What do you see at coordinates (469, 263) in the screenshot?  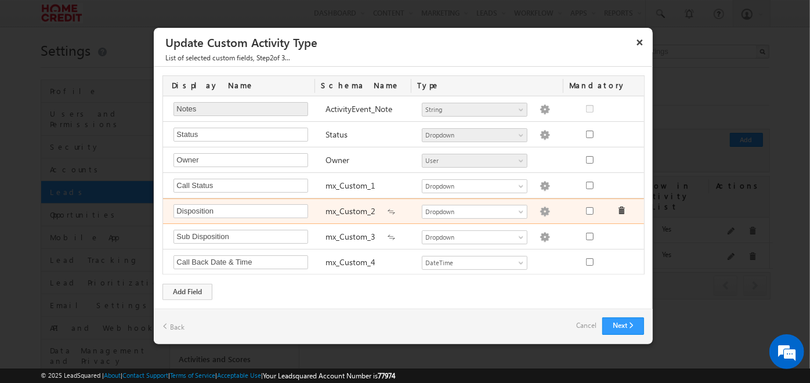 I see `span: DateTime` at bounding box center [469, 263].